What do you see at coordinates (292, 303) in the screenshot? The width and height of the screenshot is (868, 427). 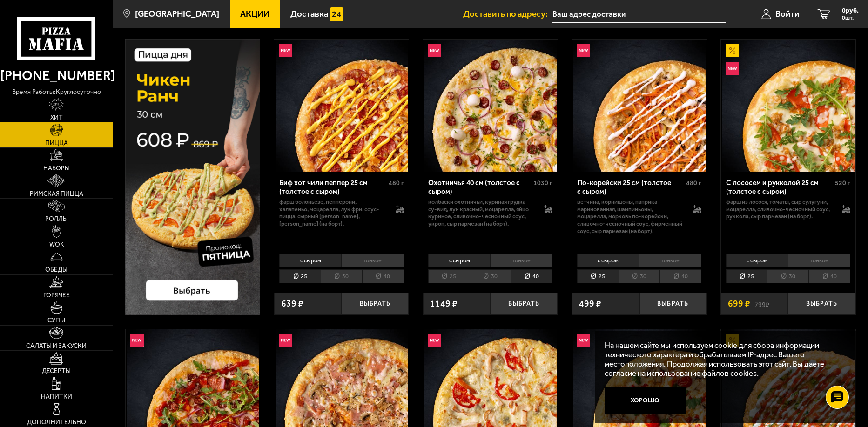 I see `span: 639 ₽` at bounding box center [292, 303].